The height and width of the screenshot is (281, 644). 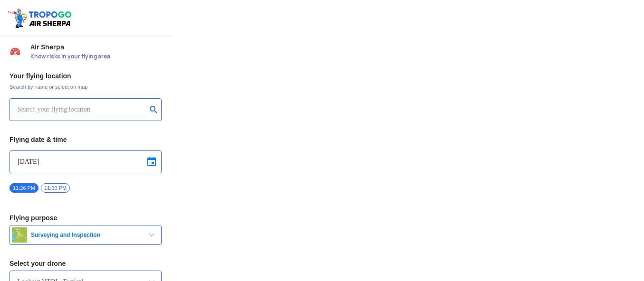 What do you see at coordinates (55, 188) in the screenshot?
I see `span: 11:30 PM` at bounding box center [55, 188].